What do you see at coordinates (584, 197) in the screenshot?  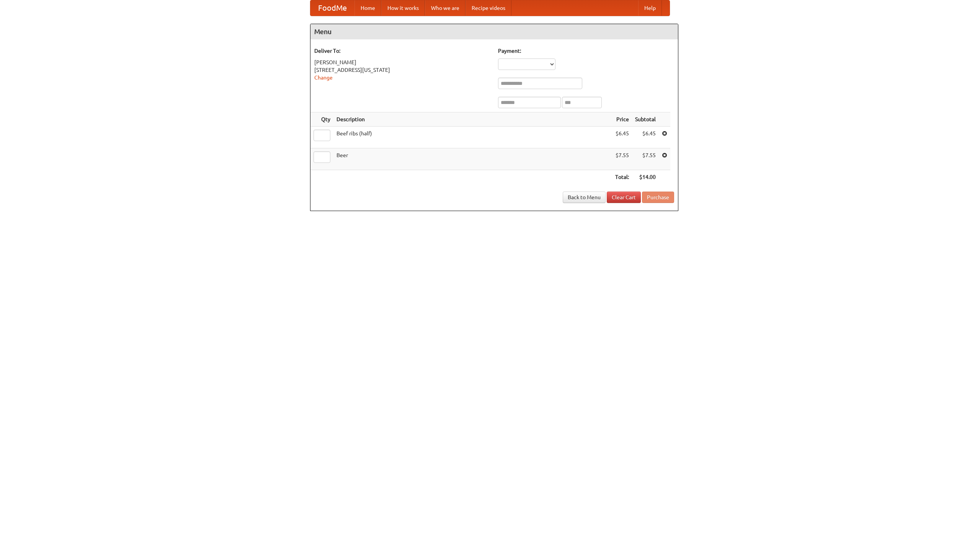 I see `a: Back to Menu` at bounding box center [584, 197].